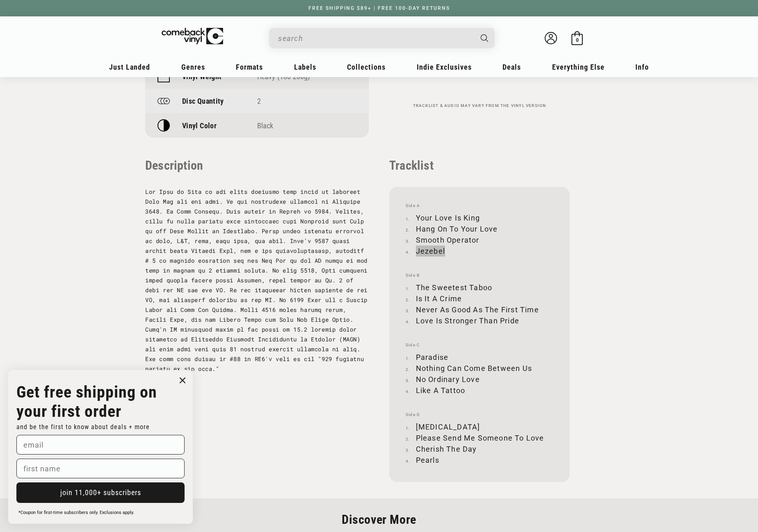 This screenshot has width=758, height=532. Describe the element at coordinates (479, 449) in the screenshot. I see `li: Cherish The Day` at that location.